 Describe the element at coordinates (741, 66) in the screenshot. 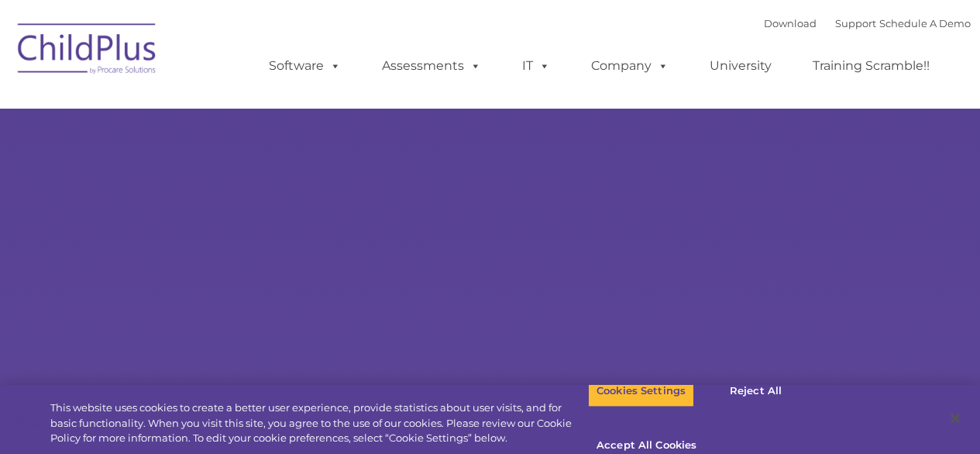

I see `a: University` at that location.